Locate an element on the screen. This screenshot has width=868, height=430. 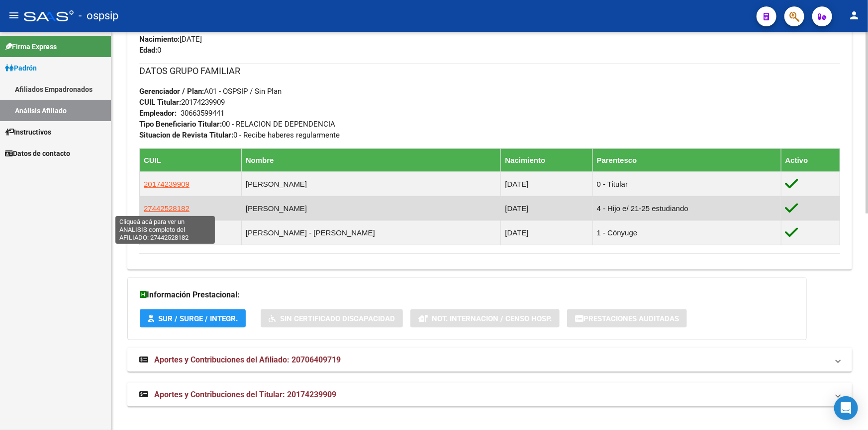
span: - ospsip is located at coordinates (99, 16).